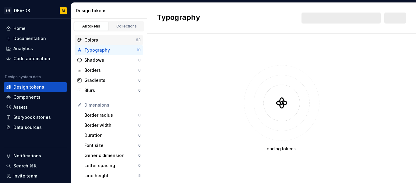  What do you see at coordinates (112, 175) in the screenshot?
I see `a: Line height5` at bounding box center [112, 175].